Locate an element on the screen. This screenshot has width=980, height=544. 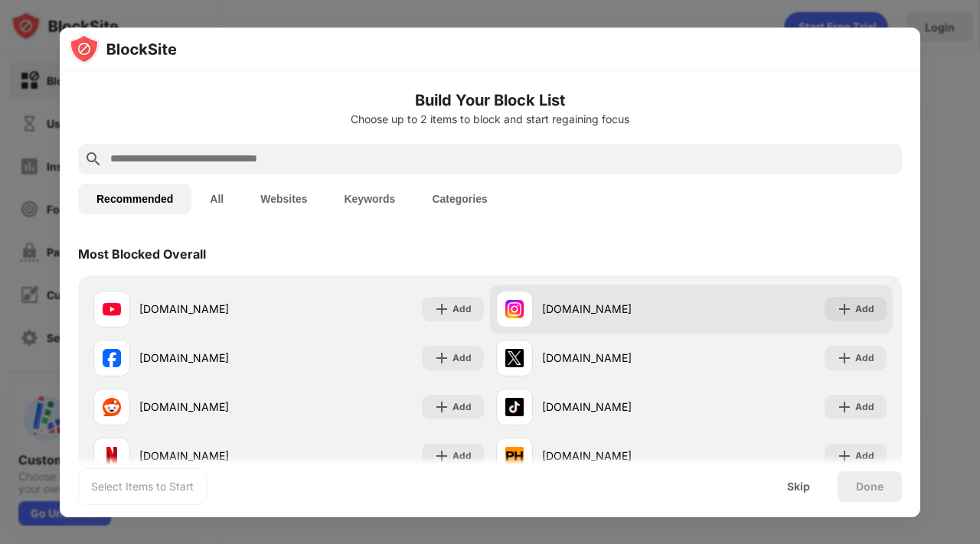
button: Websites is located at coordinates (283, 199).